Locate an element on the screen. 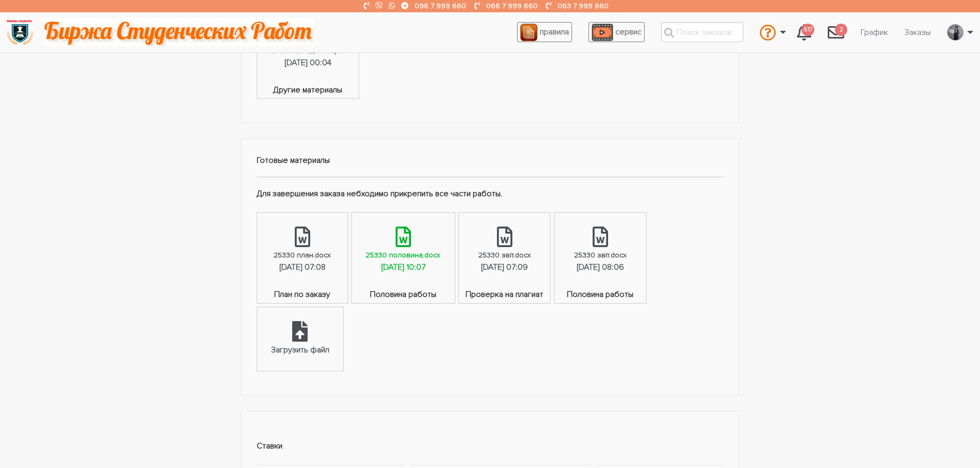  span: 617 is located at coordinates (807, 29).